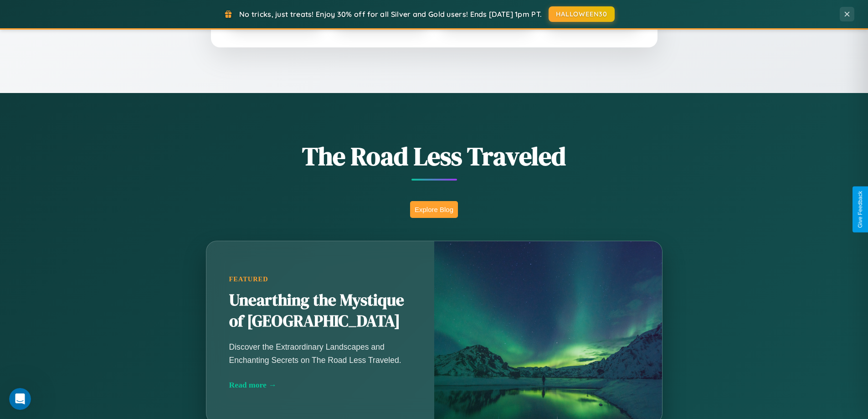  I want to click on button: HALLOWEEN30, so click(582, 14).